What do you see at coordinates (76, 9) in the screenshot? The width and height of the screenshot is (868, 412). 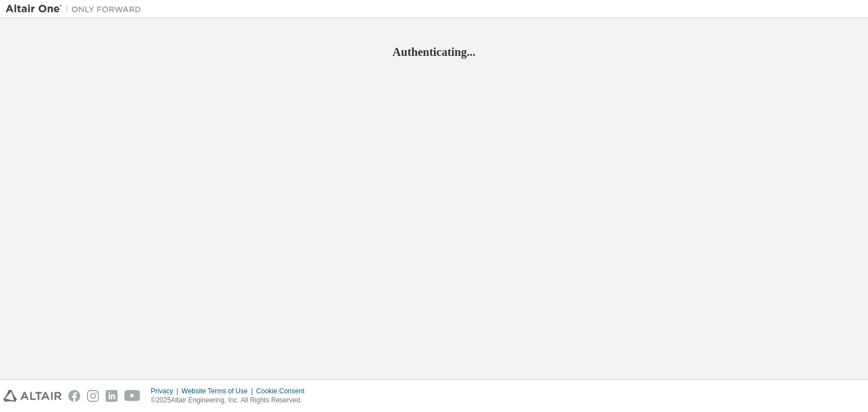 I see `img: Altair One` at bounding box center [76, 9].